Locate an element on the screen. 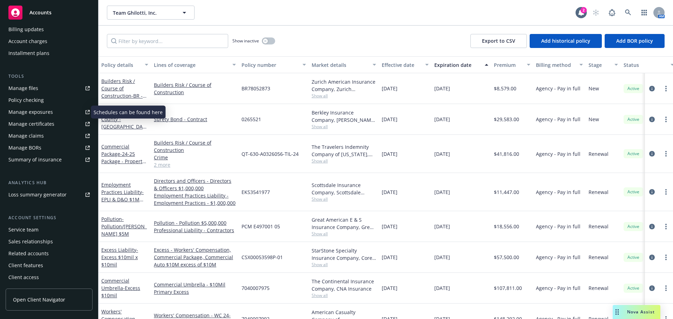 This screenshot has width=673, height=319. button: Market details is located at coordinates (344, 65).